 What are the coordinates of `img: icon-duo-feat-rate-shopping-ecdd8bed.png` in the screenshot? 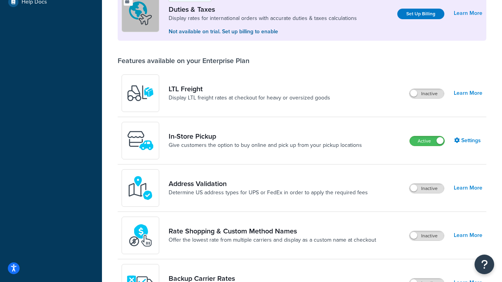 It's located at (140, 236).